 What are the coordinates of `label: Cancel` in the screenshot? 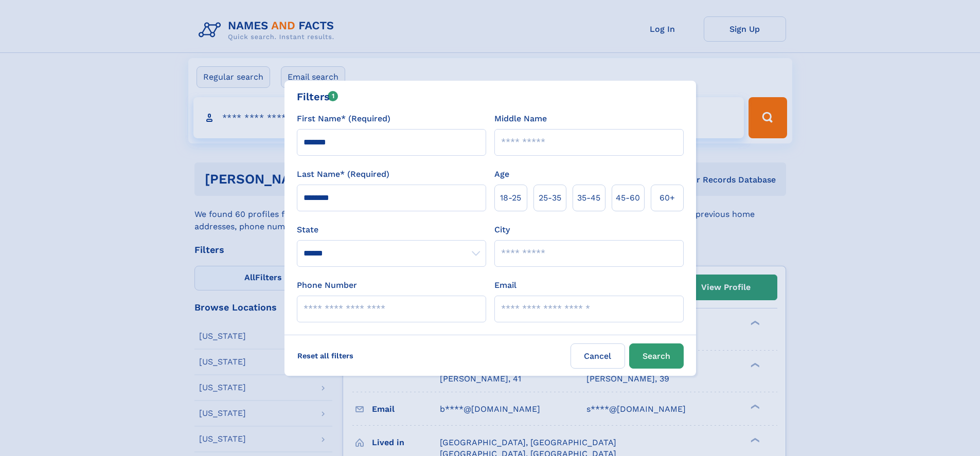 It's located at (597, 356).